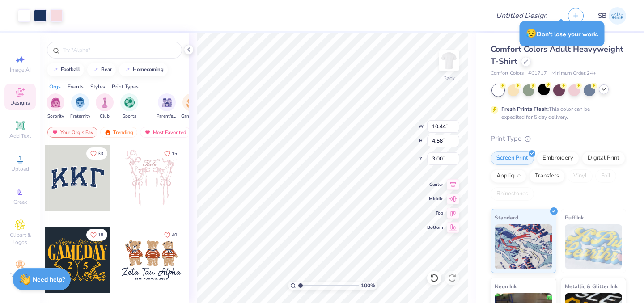 The width and height of the screenshot is (644, 303). Describe the element at coordinates (98, 86) in the screenshot. I see `div: Styles` at that location.